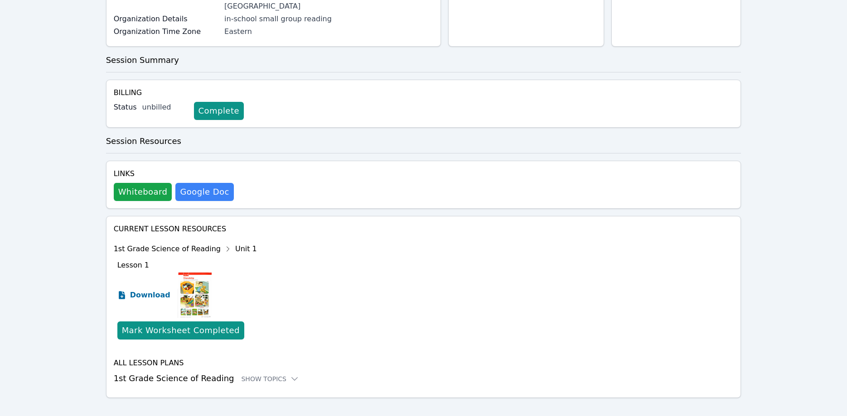 This screenshot has height=416, width=847. What do you see at coordinates (174, 174) in the screenshot?
I see `h4: Links` at bounding box center [174, 174].